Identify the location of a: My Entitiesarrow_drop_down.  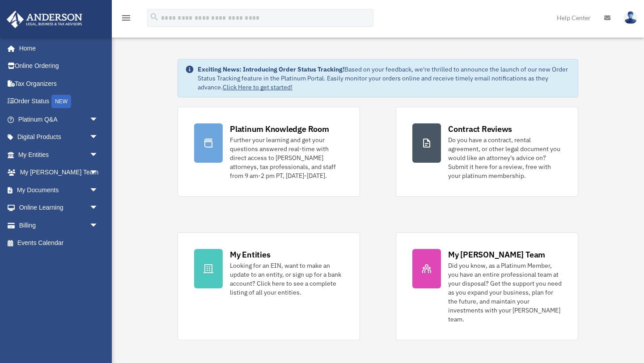
(59, 155).